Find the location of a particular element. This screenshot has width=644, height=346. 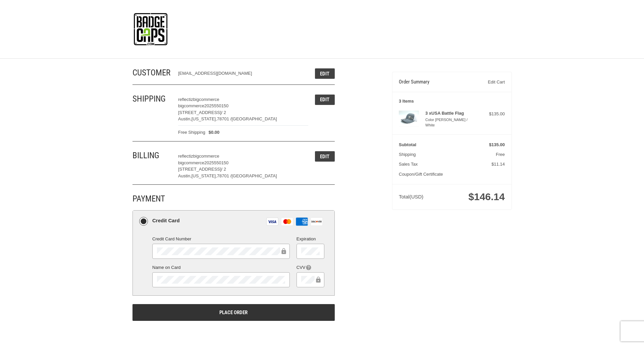

span: Total (USD) is located at coordinates (411, 196).